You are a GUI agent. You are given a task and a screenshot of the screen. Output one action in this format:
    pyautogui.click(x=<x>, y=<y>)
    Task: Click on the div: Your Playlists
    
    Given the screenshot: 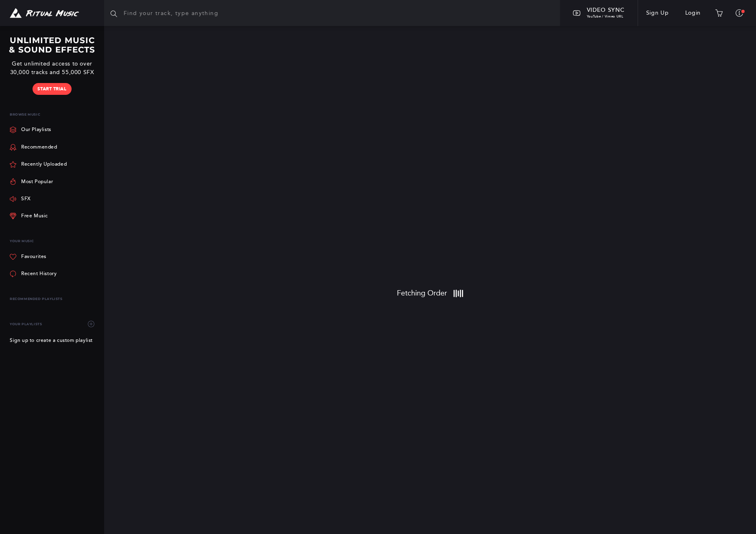 What is the action you would take?
    pyautogui.click(x=54, y=324)
    